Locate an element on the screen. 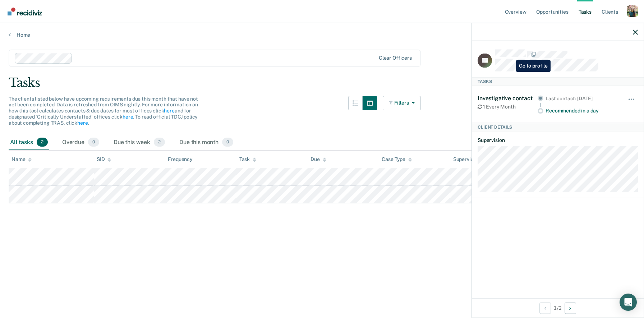  div: Case Type is located at coordinates (396, 159).